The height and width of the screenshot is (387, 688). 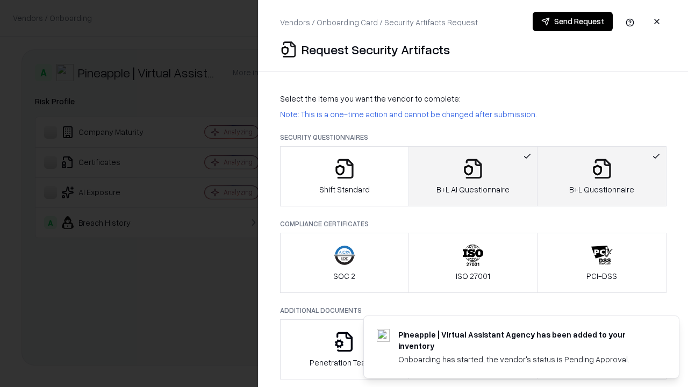 I want to click on p: Request Security Artifacts, so click(x=376, y=49).